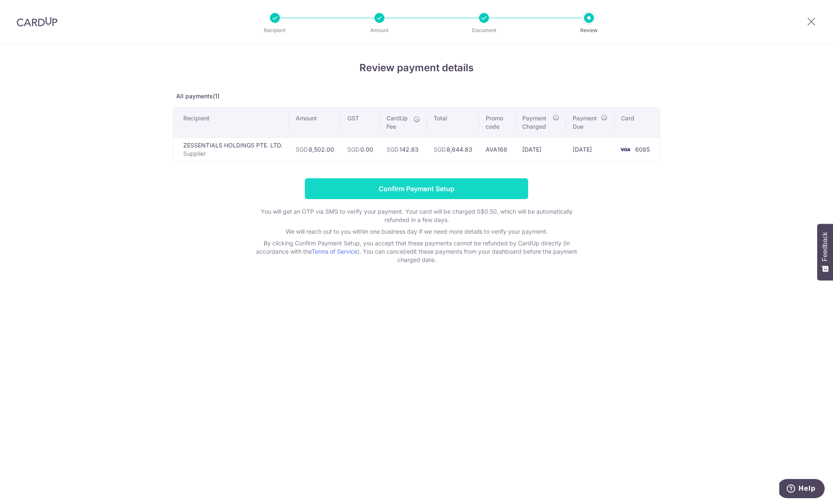 This screenshot has width=833, height=504. Describe the element at coordinates (233, 153) in the screenshot. I see `p: Supplier` at that location.